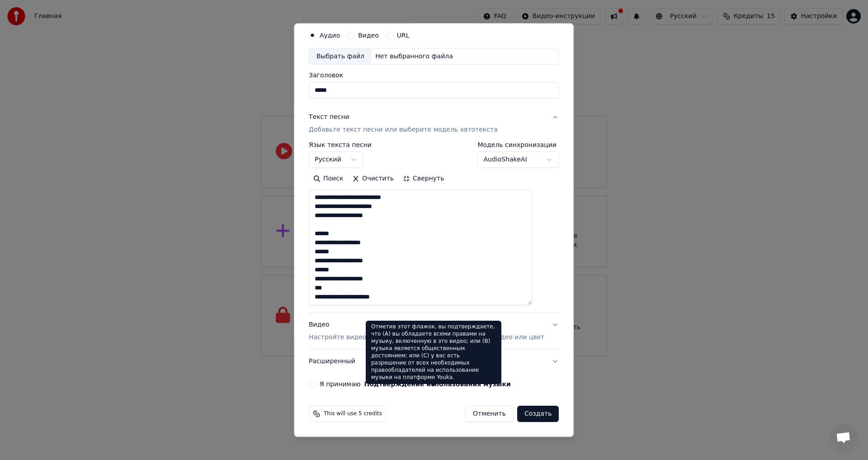 This screenshot has height=460, width=868. I want to click on button: ВидеоНастройте видео караоке: используйте изображение, видео или цвет, so click(433, 331).